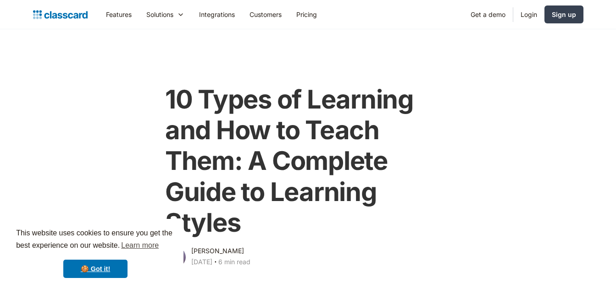 Image resolution: width=616 pixels, height=294 pixels. What do you see at coordinates (234, 262) in the screenshot?
I see `div: 6 min read` at bounding box center [234, 262].